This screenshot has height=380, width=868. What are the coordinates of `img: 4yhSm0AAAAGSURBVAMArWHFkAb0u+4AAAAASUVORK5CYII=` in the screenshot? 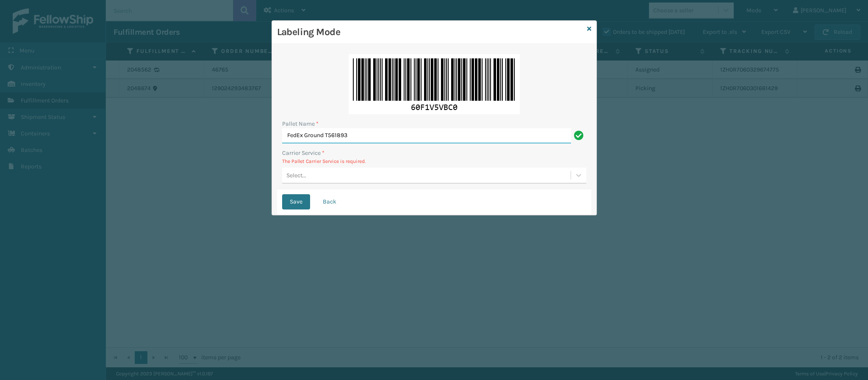 It's located at (434, 84).